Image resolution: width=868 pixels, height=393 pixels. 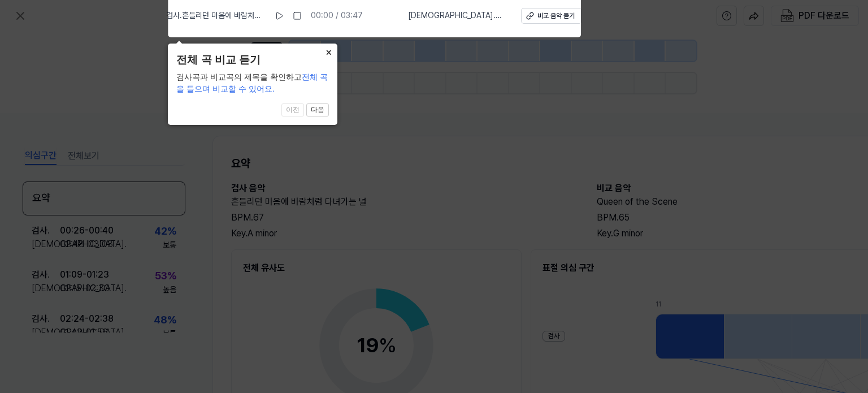 What do you see at coordinates (252, 83) in the screenshot?
I see `span: 전체 곡을 들으며 비교할 수 있어요.` at bounding box center [252, 83].